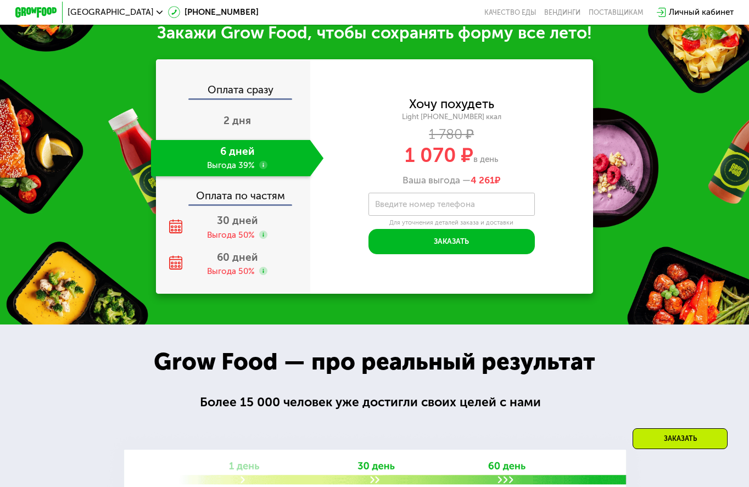 This screenshot has height=487, width=749. I want to click on div: Личный кабинет, so click(701, 12).